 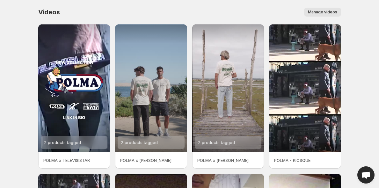 What do you see at coordinates (74, 160) in the screenshot?
I see `p: POLMA x TELEVISISTAR` at bounding box center [74, 160].